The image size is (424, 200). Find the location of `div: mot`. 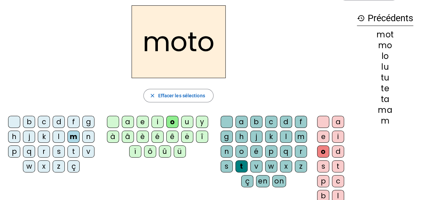

div: mot is located at coordinates (385, 35).